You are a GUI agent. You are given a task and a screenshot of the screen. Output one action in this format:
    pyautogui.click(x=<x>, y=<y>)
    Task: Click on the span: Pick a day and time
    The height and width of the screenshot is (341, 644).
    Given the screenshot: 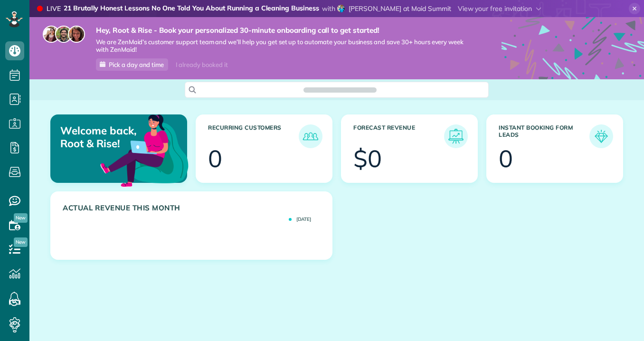 What is the action you would take?
    pyautogui.click(x=137, y=65)
    